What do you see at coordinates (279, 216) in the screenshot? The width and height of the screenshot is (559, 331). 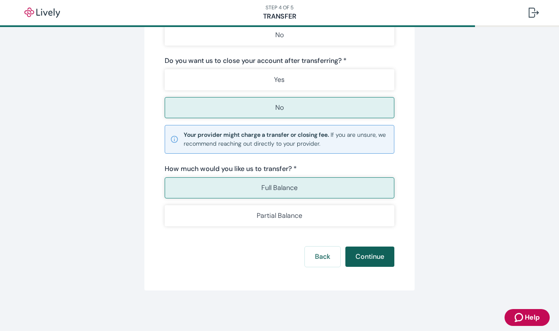 I see `button: Partial Balance` at bounding box center [279, 216].